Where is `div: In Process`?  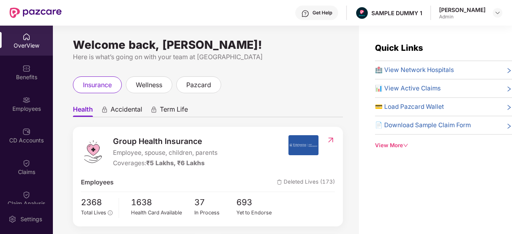 div: In Process is located at coordinates (215, 213).